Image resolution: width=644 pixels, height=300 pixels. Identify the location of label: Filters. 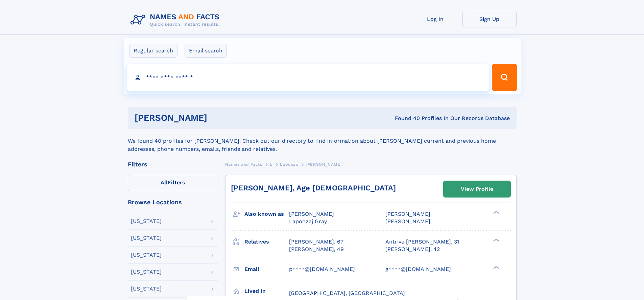
(173, 183).